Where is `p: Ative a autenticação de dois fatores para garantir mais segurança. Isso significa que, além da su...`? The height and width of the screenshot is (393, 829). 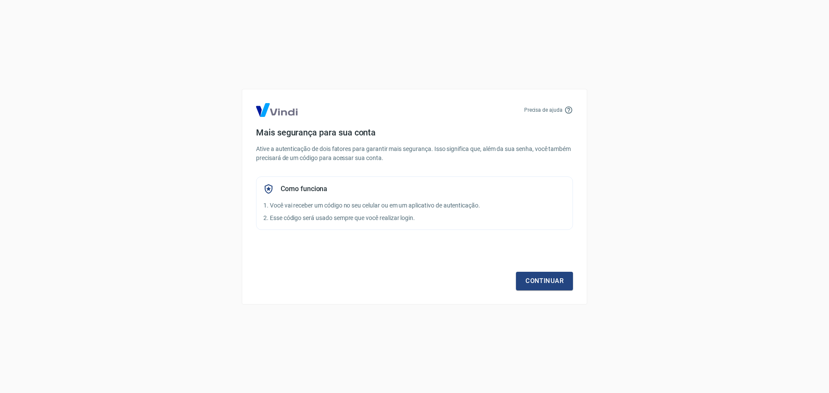 p: Ative a autenticação de dois fatores para garantir mais segurança. Isso significa que, além da su... is located at coordinates (414, 154).